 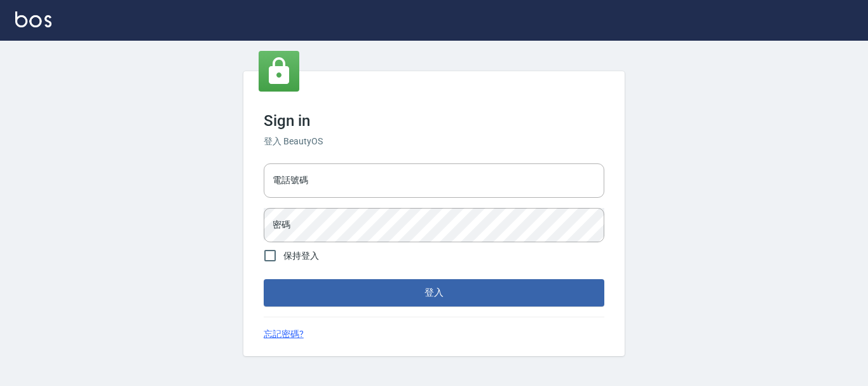 What do you see at coordinates (301, 256) in the screenshot?
I see `span: 保持登入` at bounding box center [301, 256].